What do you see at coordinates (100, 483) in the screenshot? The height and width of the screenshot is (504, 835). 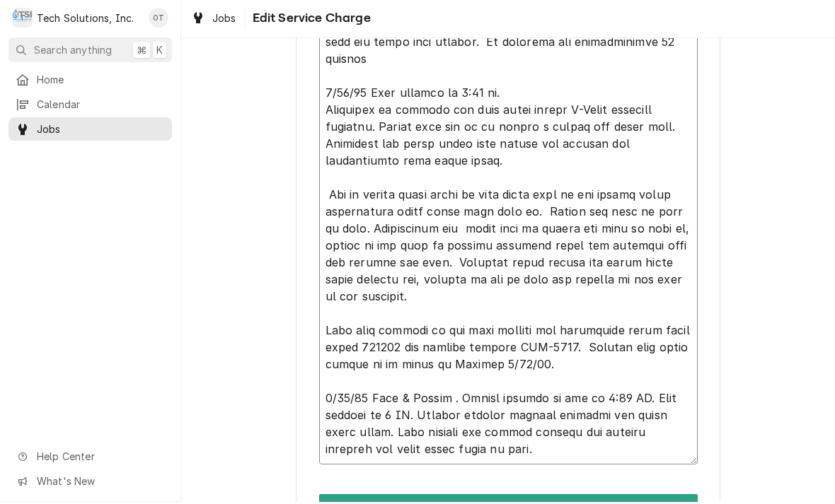 I see `span: What's New` at bounding box center [100, 483].